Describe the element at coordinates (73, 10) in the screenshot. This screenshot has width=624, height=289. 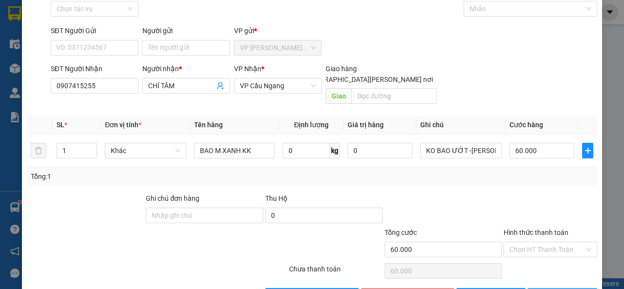
I see `strong: BIÊN NHẬN GỬI HÀNG` at that location.